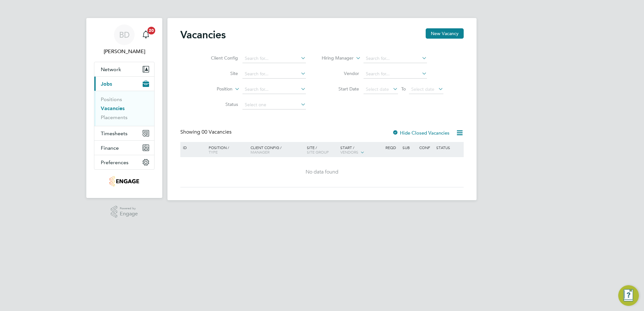 Image resolution: width=644 pixels, height=311 pixels. I want to click on nav: Main navigation, so click(124, 108).